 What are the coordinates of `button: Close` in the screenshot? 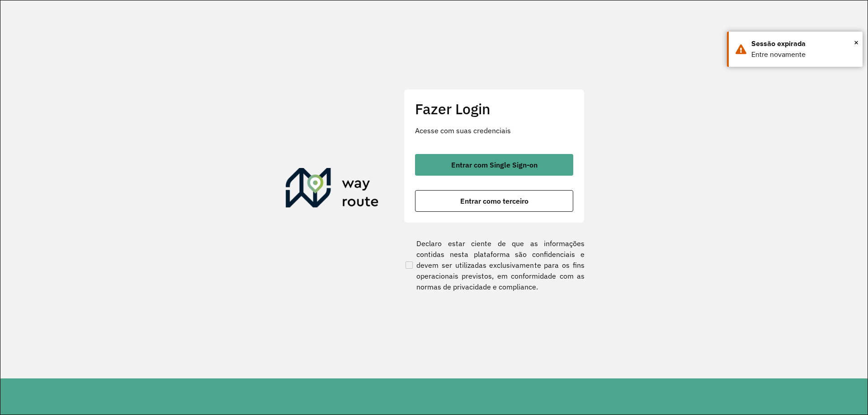 It's located at (856, 43).